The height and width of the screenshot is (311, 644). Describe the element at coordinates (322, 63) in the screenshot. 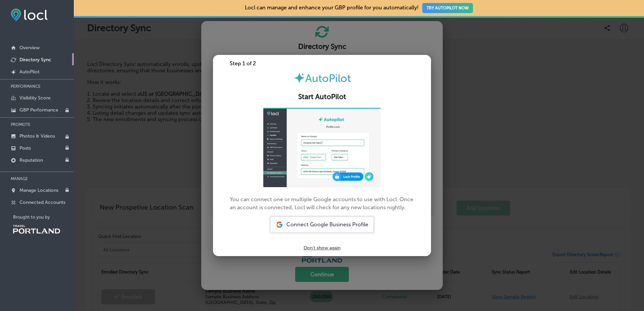

I see `div: Step 1 of 2` at that location.